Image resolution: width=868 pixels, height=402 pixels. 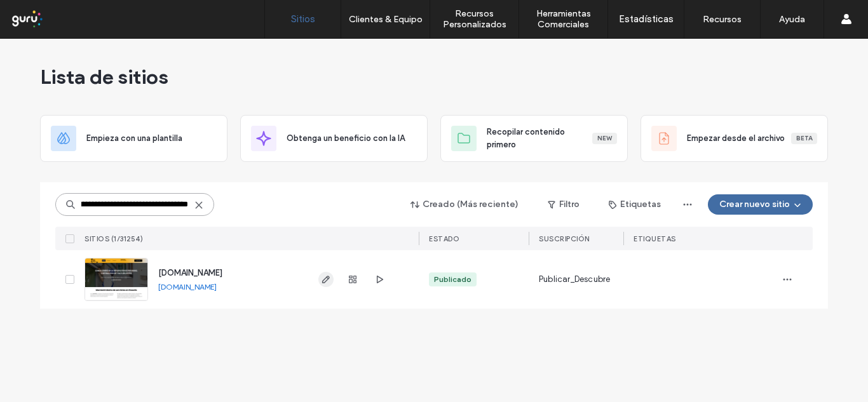 I want to click on div: New, so click(x=604, y=138).